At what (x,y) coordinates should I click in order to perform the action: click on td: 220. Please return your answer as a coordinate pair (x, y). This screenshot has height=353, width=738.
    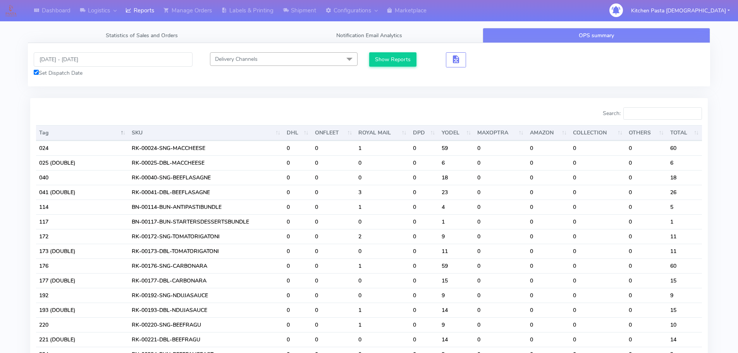
    Looking at the image, I should click on (82, 325).